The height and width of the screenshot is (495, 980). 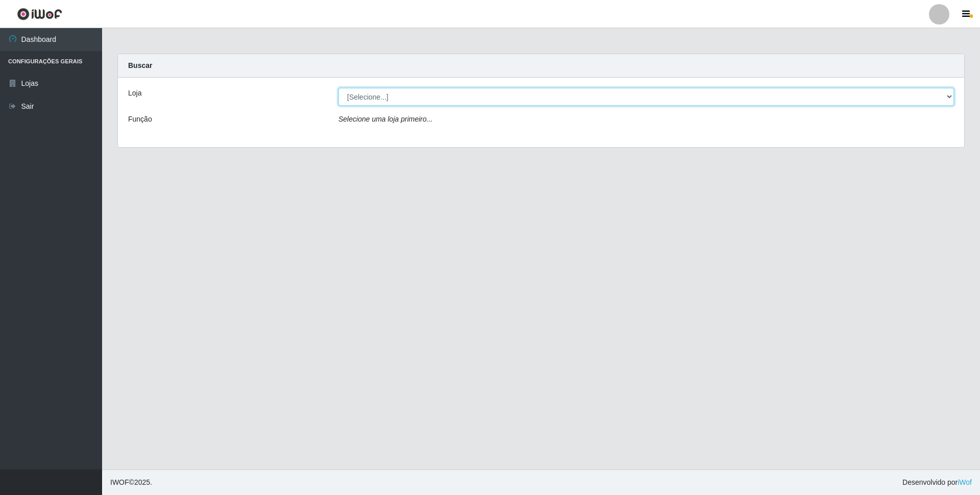 I want to click on img: CoreUI Logo, so click(x=39, y=14).